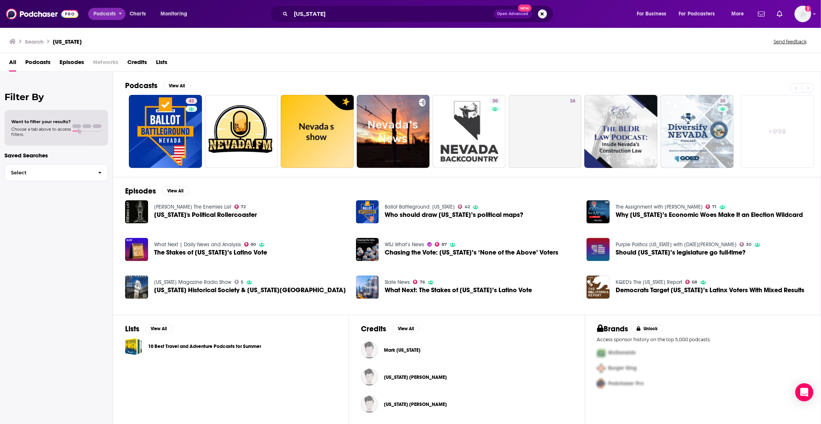 This screenshot has height=424, width=821. Describe the element at coordinates (651, 14) in the screenshot. I see `span: For Business` at that location.